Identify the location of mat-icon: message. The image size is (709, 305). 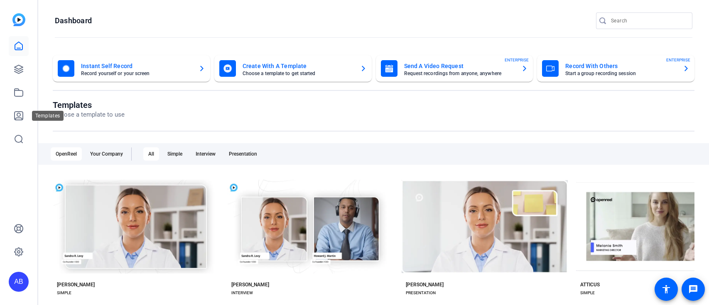
(693, 290).